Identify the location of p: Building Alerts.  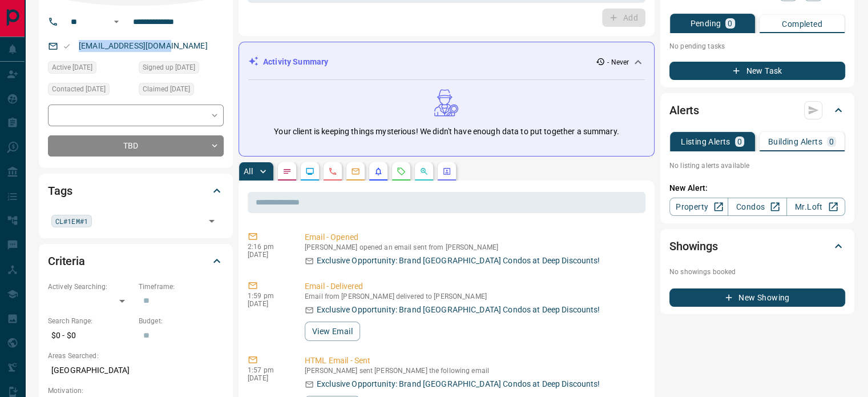
(795, 142).